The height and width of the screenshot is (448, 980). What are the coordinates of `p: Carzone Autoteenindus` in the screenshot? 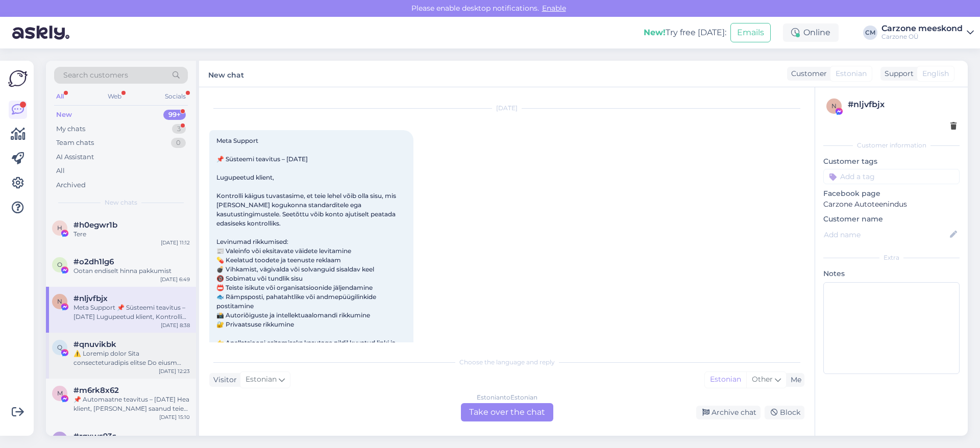 It's located at (890, 204).